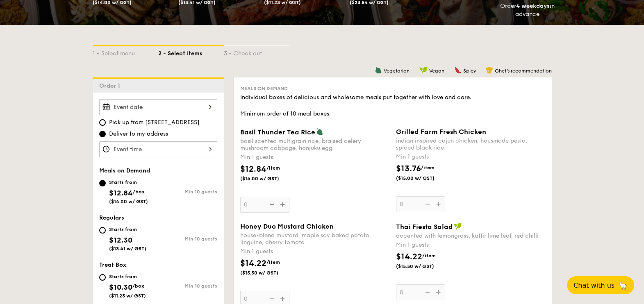 The width and height of the screenshot is (644, 304). Describe the element at coordinates (593, 285) in the screenshot. I see `span: Chat with us` at that location.